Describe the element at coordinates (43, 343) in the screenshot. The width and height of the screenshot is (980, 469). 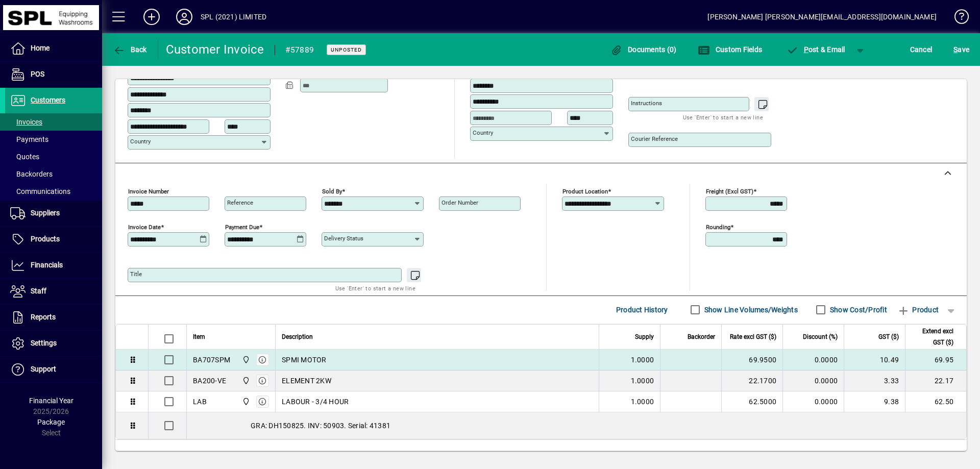
I see `span: Settings` at that location.